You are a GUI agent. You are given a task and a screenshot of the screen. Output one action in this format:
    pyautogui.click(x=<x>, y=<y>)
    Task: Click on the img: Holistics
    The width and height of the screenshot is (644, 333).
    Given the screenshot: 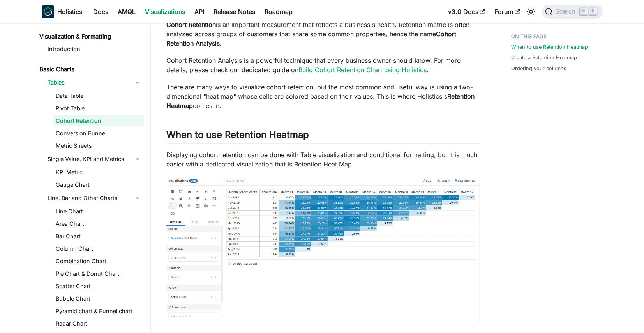 What is the action you would take?
    pyautogui.click(x=48, y=12)
    